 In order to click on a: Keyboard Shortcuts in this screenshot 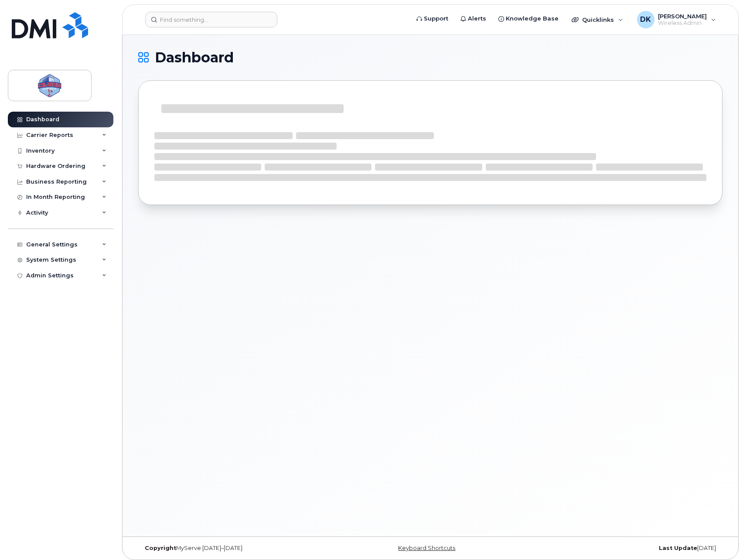, I will do `click(426, 548)`.